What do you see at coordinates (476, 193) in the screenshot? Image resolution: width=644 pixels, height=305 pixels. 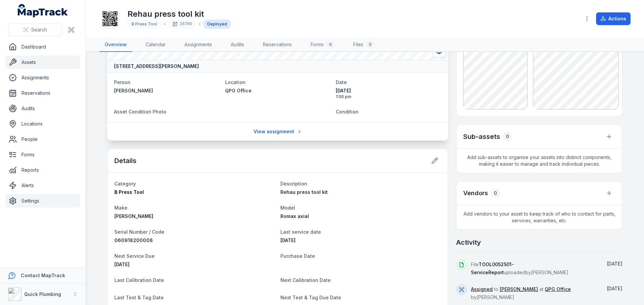 I see `h3: Vendors` at bounding box center [476, 193].